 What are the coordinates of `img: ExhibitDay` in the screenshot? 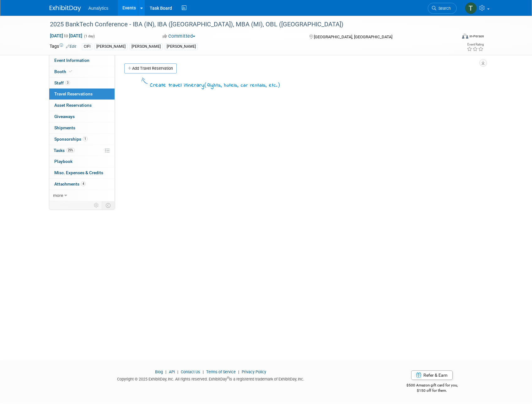 It's located at (65, 9).